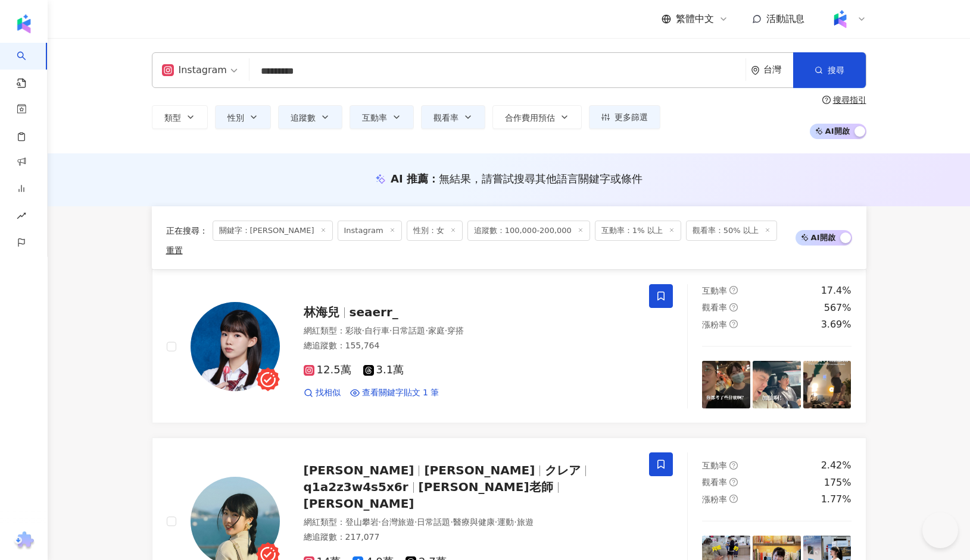 This screenshot has width=970, height=560. I want to click on button: 更多篩選, so click(624, 117).